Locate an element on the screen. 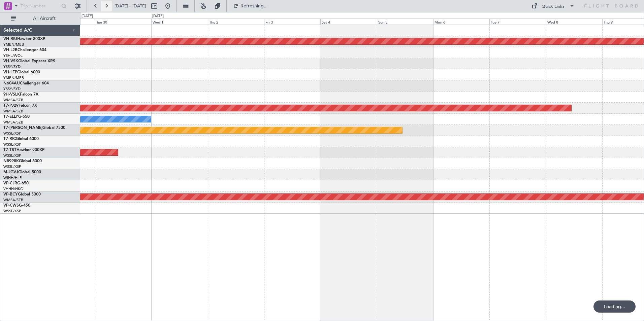 This screenshot has width=644, height=321. div: Sun 5 is located at coordinates (405, 22).